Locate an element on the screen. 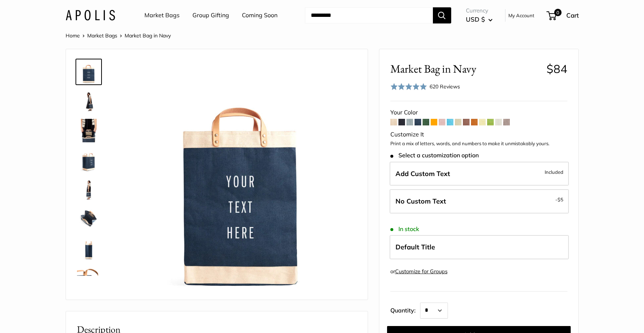 This screenshot has height=333, width=644. span: Currency is located at coordinates (479, 10).